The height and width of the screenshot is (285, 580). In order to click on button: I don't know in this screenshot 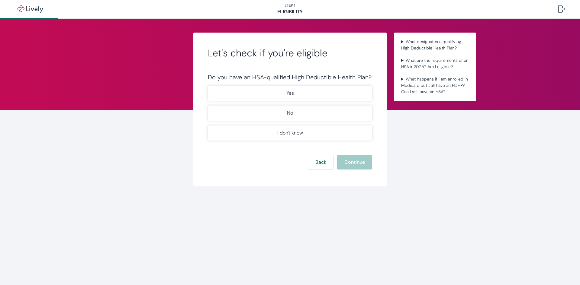, I will do `click(290, 133)`.